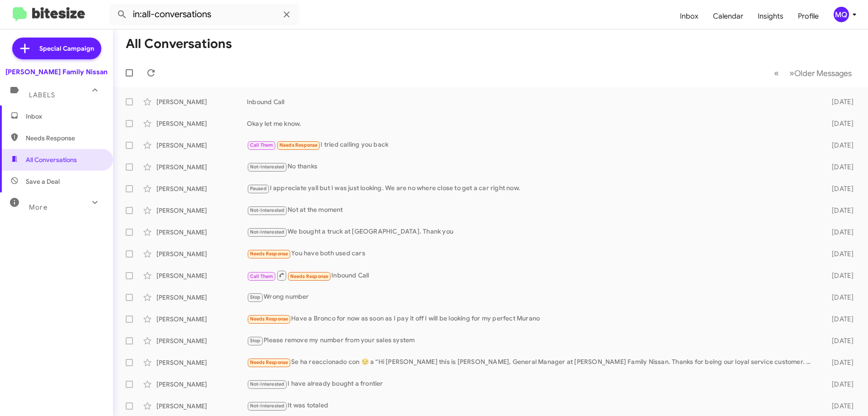 This screenshot has width=868, height=416. I want to click on span: Insights, so click(771, 16).